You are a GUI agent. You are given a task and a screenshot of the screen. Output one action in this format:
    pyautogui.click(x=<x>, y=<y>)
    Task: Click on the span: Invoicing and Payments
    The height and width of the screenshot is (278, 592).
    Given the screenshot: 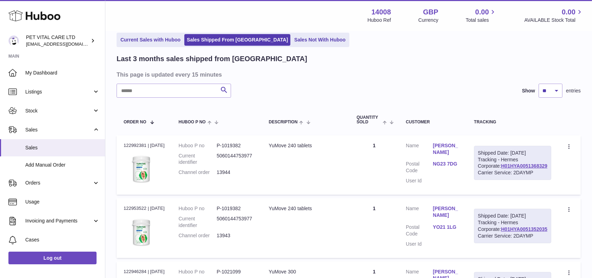 What is the action you would take?
    pyautogui.click(x=59, y=220)
    